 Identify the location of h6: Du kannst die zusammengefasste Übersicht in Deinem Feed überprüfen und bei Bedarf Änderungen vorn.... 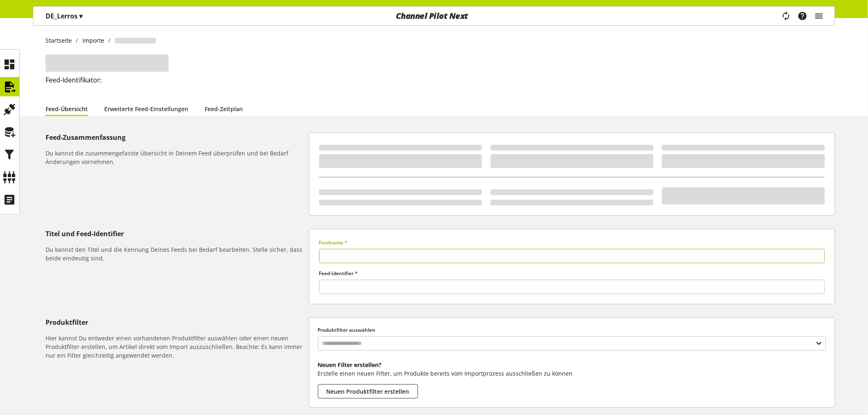
(176, 158).